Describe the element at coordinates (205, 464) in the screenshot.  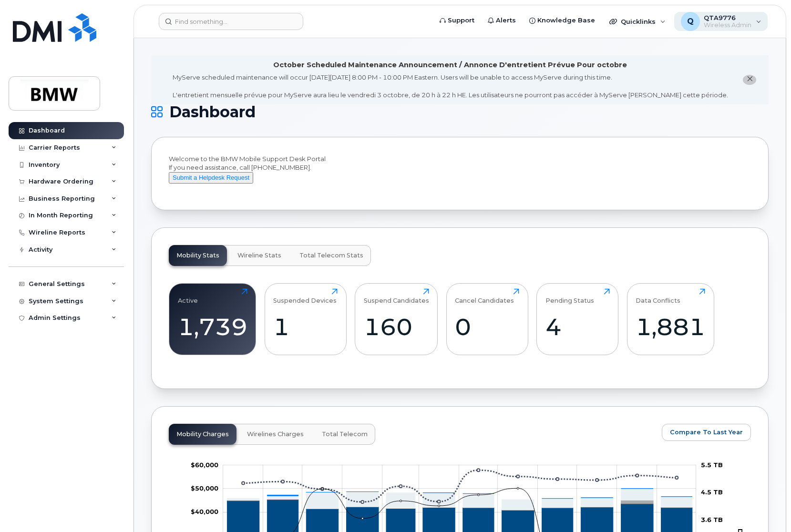
I see `tspan: $60,000` at that location.